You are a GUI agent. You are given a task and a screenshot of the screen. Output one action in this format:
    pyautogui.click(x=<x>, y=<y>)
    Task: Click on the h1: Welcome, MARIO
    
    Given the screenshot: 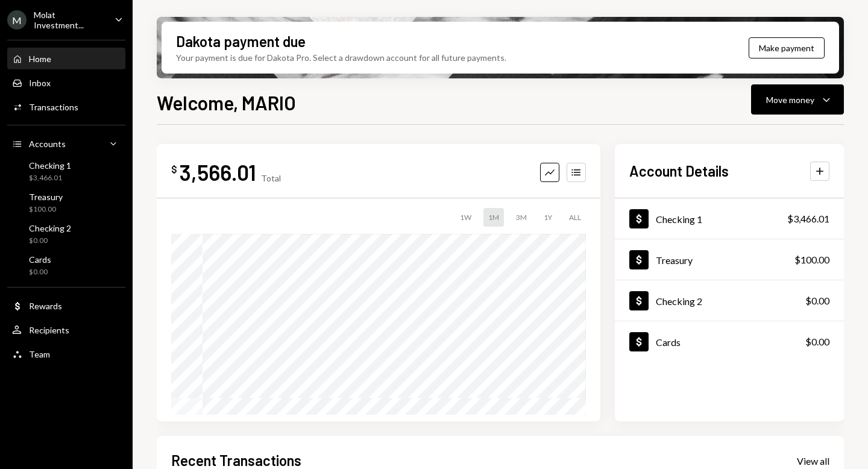 What is the action you would take?
    pyautogui.click(x=226, y=103)
    